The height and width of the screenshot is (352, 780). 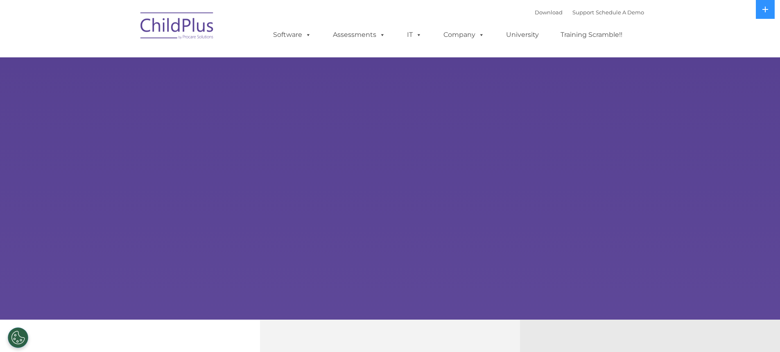 I want to click on a: Company, so click(x=464, y=35).